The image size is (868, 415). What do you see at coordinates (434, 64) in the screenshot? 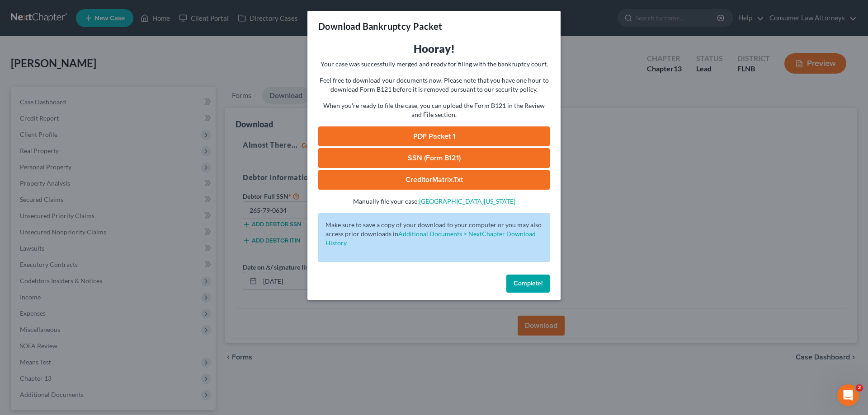
I see `p: Your case was successfully merged and ready for filing with the bankruptcy court.` at bounding box center [434, 64].